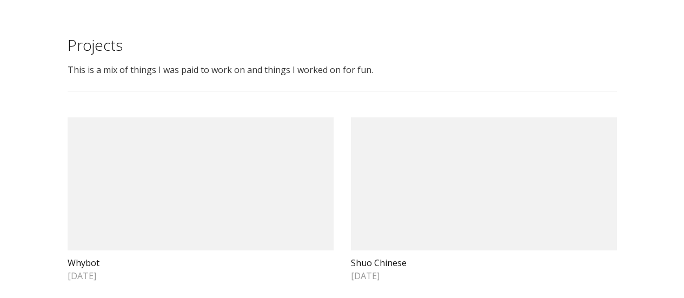  Describe the element at coordinates (342, 70) in the screenshot. I see `div: This is a mix of things I was paid to work on and things I worked on for fun.` at that location.